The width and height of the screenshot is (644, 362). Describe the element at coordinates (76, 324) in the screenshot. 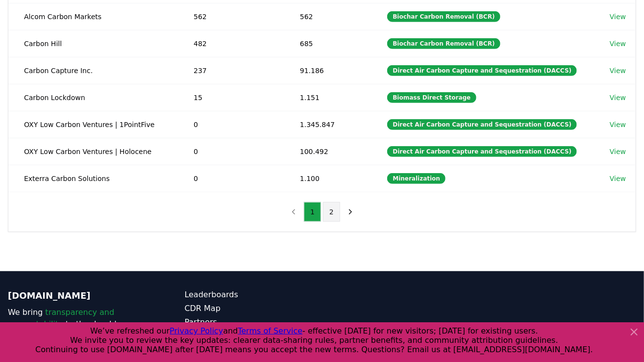

I see `p: We bring to the durable carbon removal market` at that location.